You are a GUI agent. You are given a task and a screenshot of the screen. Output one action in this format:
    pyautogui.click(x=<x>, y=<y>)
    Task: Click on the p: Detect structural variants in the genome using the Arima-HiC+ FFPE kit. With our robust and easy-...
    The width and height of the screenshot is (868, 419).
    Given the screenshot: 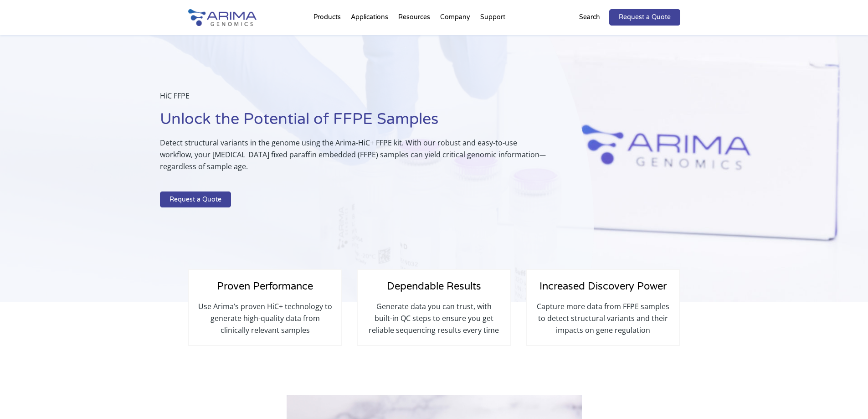 What is the action you would take?
    pyautogui.click(x=354, y=158)
    